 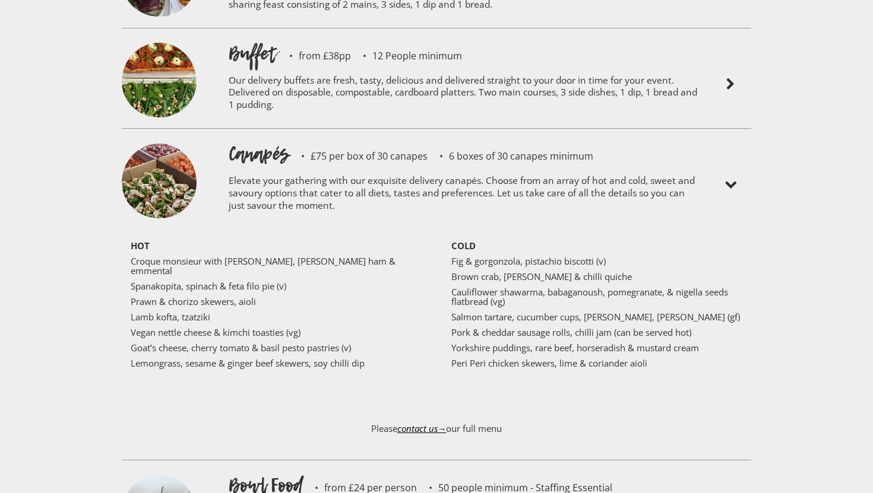 I want to click on p: £75 per box of 30 canapes, so click(x=358, y=156).